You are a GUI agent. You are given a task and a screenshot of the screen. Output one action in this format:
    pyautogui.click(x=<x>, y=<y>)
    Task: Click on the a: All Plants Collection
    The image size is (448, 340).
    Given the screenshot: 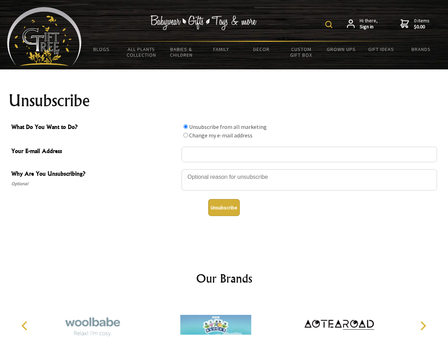 What is the action you would take?
    pyautogui.click(x=141, y=52)
    